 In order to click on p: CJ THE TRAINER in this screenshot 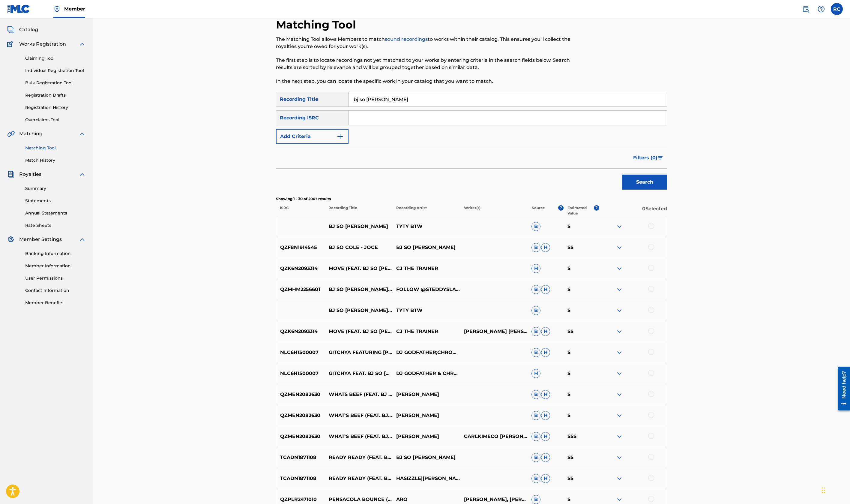, I will do `click(425, 268)`.